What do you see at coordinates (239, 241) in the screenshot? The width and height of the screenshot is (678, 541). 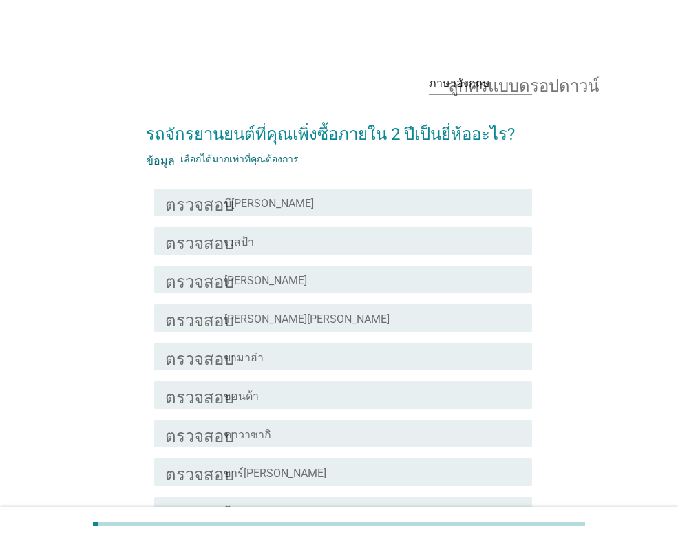 I see `font: เวสป้า` at bounding box center [239, 241].